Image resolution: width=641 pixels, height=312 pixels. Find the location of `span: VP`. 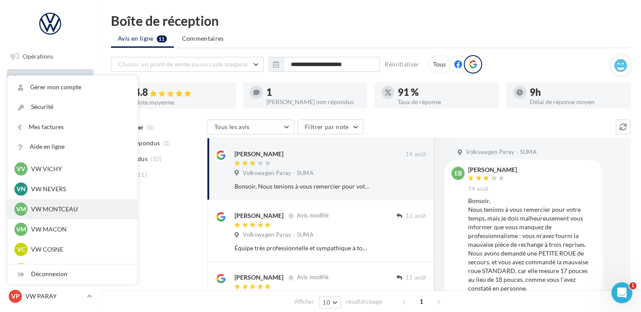

span: VP is located at coordinates (15, 296).